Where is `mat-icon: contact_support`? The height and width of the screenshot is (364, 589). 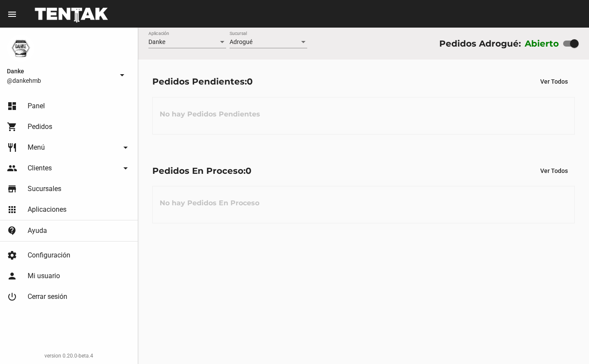
mat-icon: contact_support is located at coordinates (12, 231).